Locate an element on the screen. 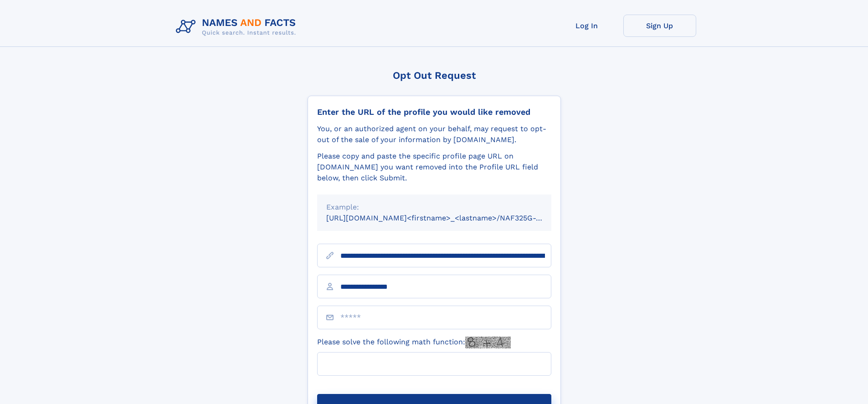 This screenshot has width=868, height=404. div: Opt Out Request is located at coordinates (434, 75).